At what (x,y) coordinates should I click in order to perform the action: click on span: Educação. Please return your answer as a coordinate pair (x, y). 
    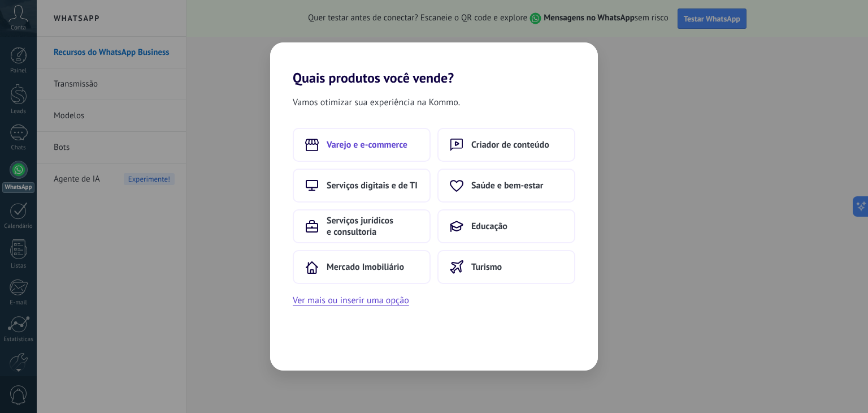
    Looking at the image, I should click on (489, 226).